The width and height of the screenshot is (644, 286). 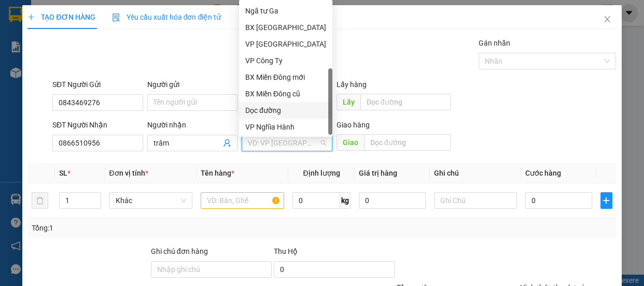 I want to click on div: VP Nghĩa Hành, so click(x=286, y=127).